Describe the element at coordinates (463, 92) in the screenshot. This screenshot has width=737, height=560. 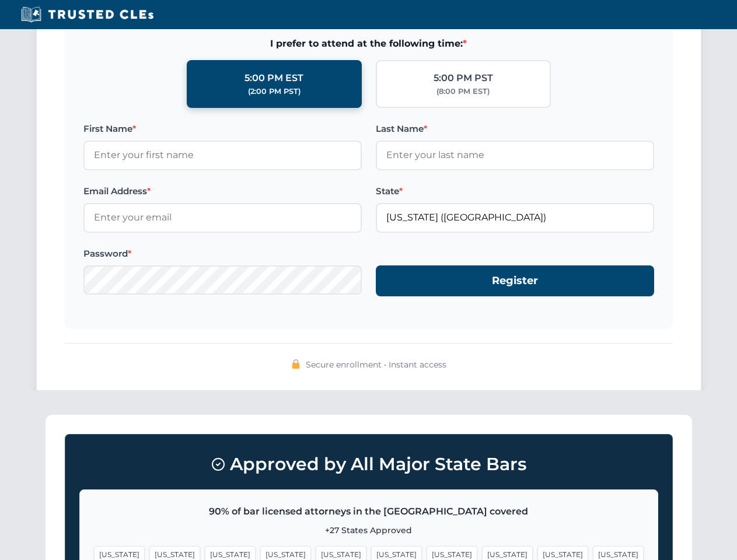
I see `div: (8:00 PM EST)` at that location.